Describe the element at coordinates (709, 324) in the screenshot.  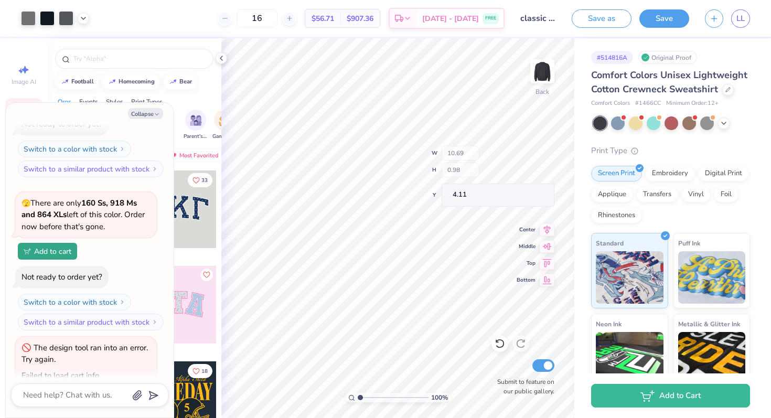
I see `span: Metallic & Glitter Ink` at that location.